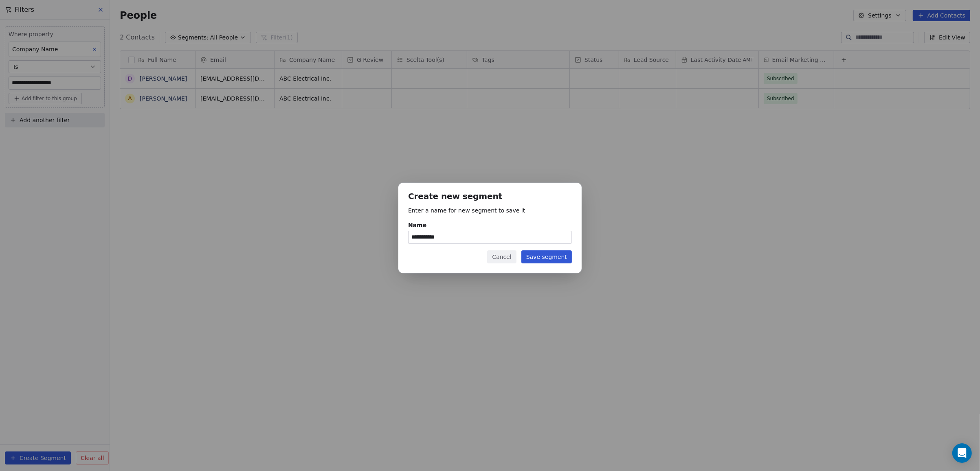 This screenshot has height=471, width=980. Describe the element at coordinates (502, 257) in the screenshot. I see `button: Cancel` at that location.